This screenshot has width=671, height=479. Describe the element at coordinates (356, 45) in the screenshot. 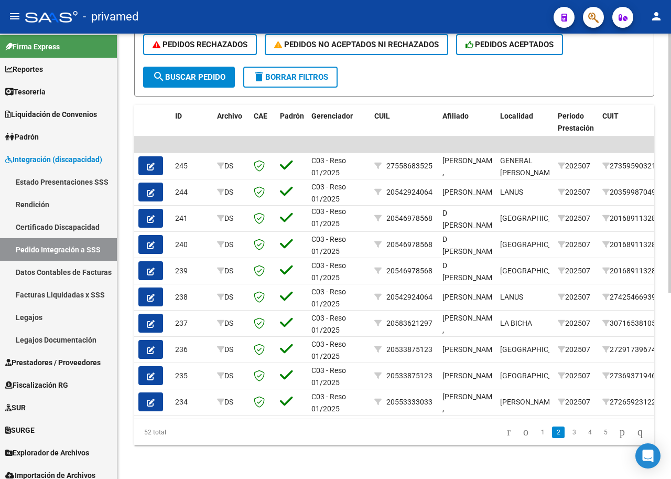

I see `span: PEDIDOS NO ACEPTADOS NI RECHAZADOS` at that location.